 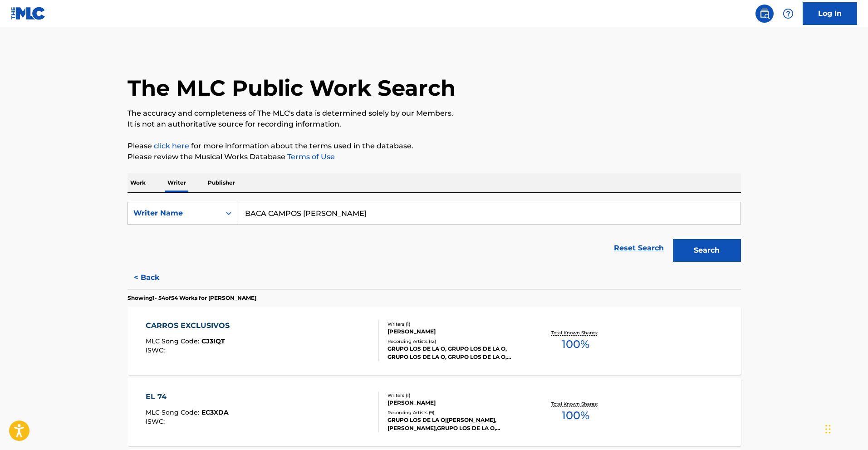 What do you see at coordinates (845, 428) in the screenshot?
I see `div: Chat Widget` at bounding box center [845, 428].